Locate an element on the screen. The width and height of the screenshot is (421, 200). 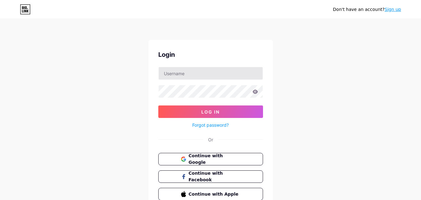
span: Continue with Apple is located at coordinates (214, 194).